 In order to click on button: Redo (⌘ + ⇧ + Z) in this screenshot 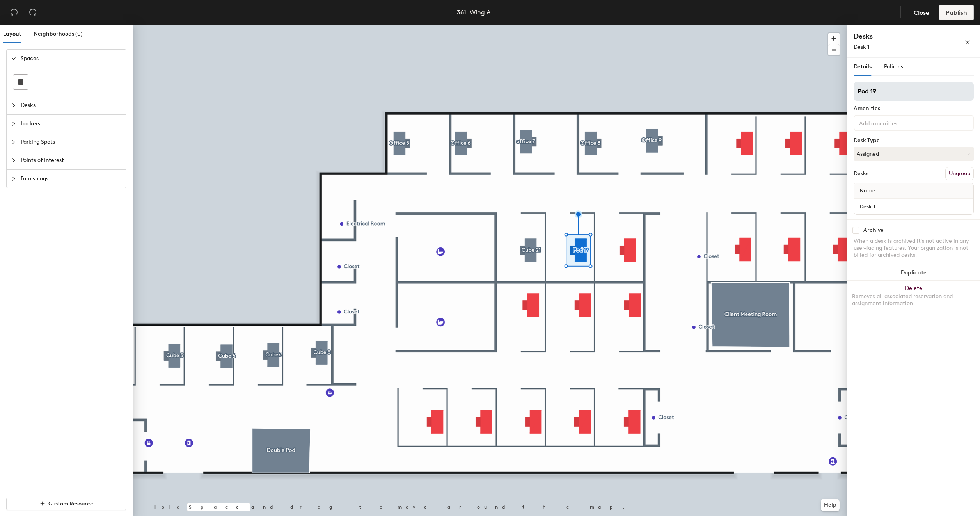, I will do `click(33, 12)`.